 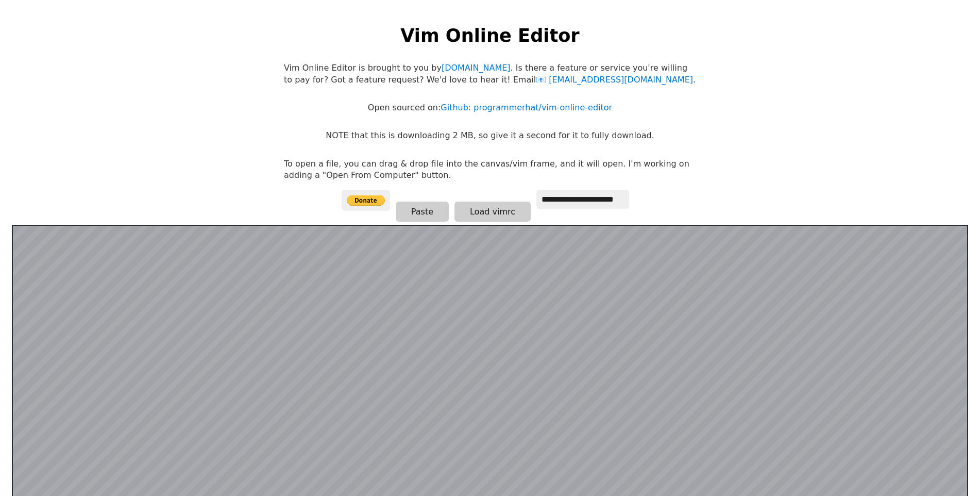 I want to click on p: Open sourced on:, so click(x=490, y=108).